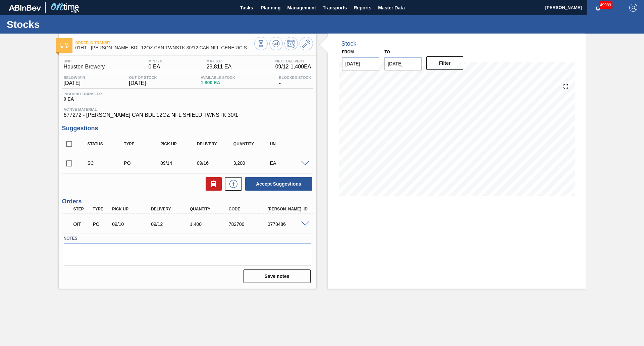 The width and height of the screenshot is (644, 346). I want to click on span: MIN S.P., so click(156, 61).